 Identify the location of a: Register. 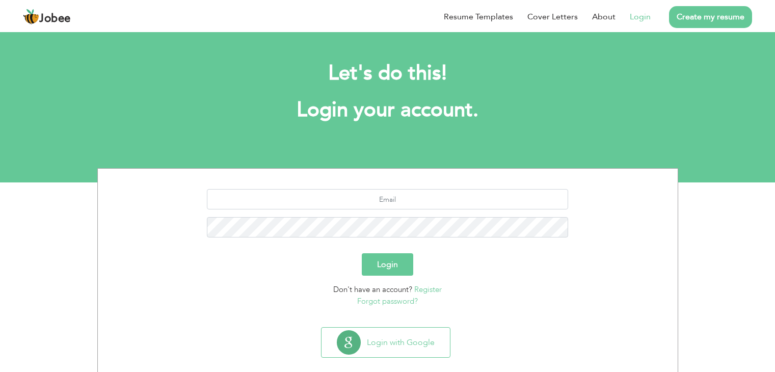
(428, 289).